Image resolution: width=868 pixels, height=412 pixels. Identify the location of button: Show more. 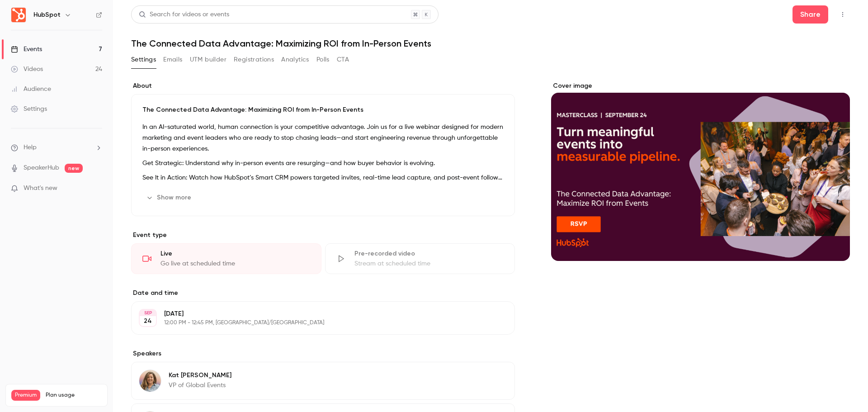
(170, 197).